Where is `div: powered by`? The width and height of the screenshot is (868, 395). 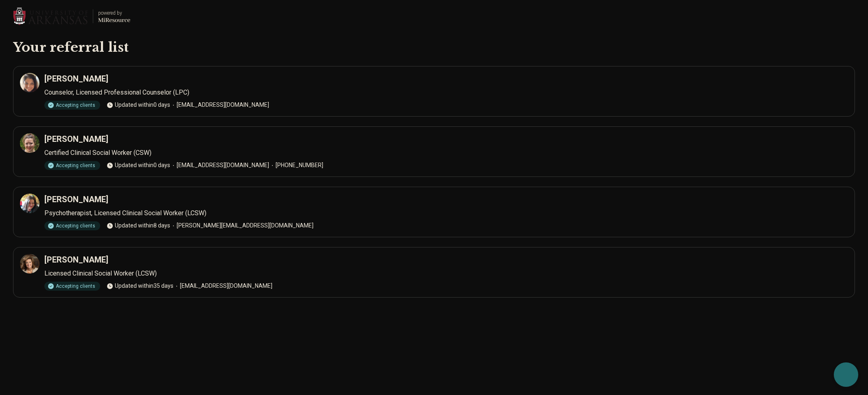 div: powered by is located at coordinates (114, 13).